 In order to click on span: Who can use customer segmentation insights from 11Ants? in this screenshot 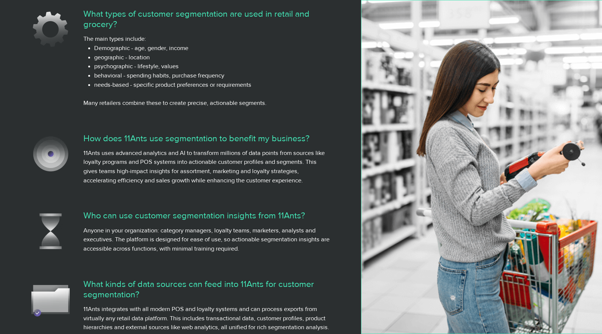, I will do `click(194, 215)`.